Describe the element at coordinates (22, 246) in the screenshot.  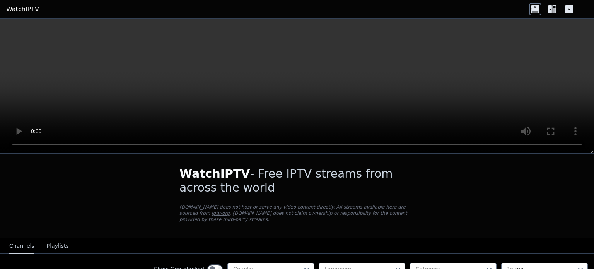
I see `button: Channels` at that location.